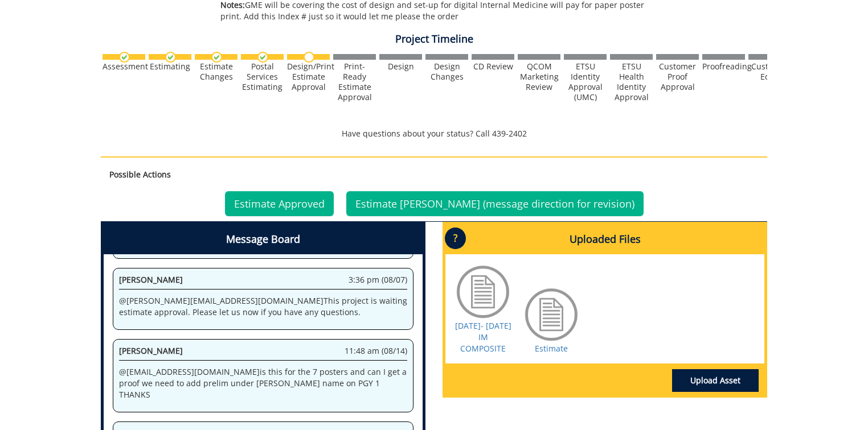 Image resolution: width=868 pixels, height=430 pixels. I want to click on img: no, so click(309, 57).